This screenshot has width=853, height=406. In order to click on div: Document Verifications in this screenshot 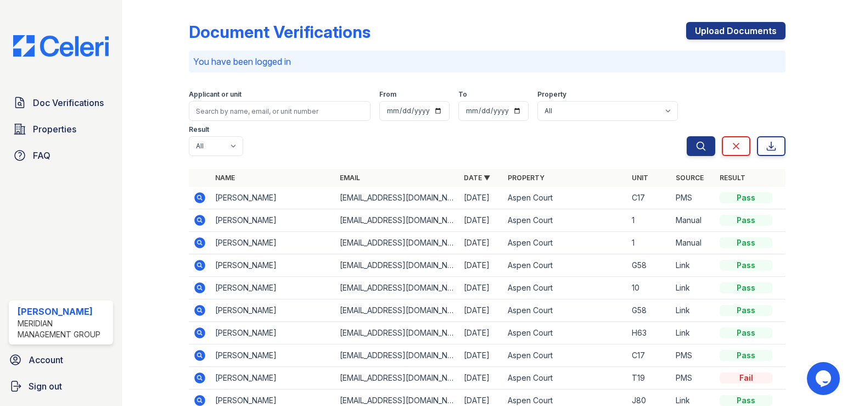, I will do `click(279, 32)`.